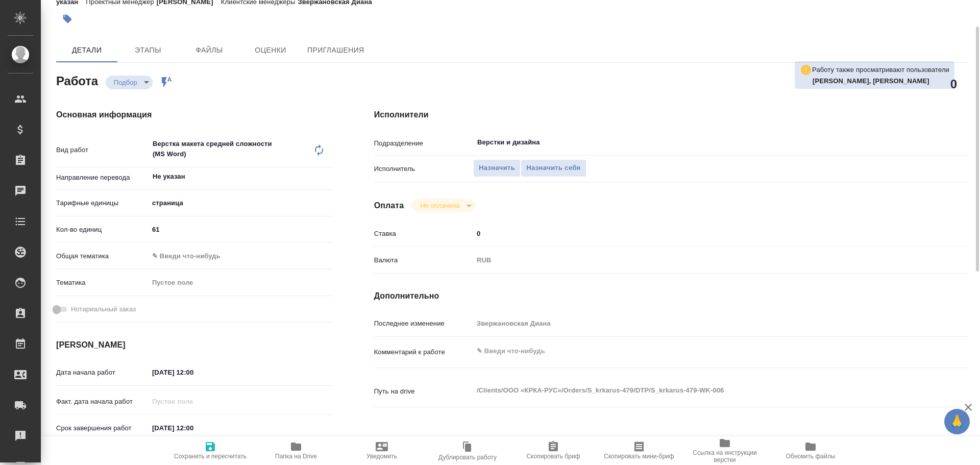 This screenshot has width=980, height=465. I want to click on button: Не оплачена, so click(439, 205).